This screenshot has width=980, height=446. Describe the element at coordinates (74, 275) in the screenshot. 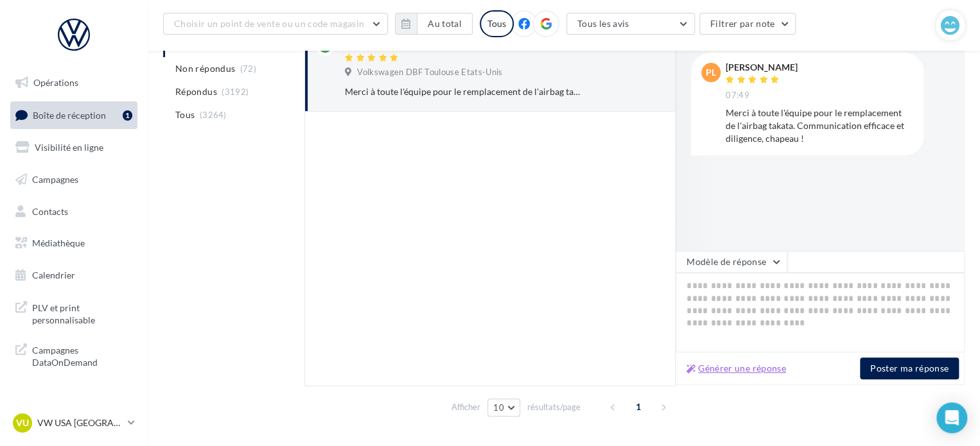

I see `a: Calendrier` at that location.